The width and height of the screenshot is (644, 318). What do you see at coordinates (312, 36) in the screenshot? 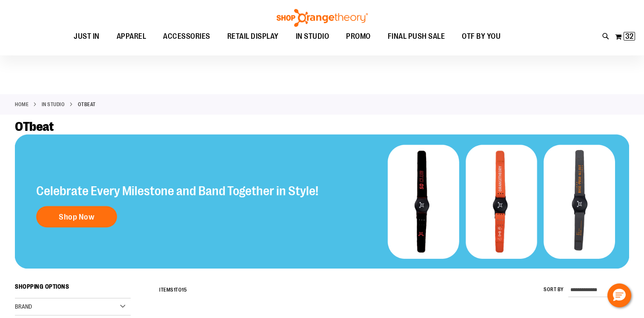
I see `span: IN STUDIO` at bounding box center [312, 36].